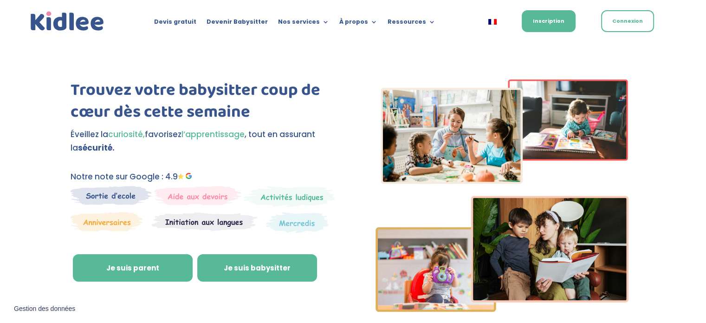 This screenshot has width=706, height=323. Describe the element at coordinates (628, 21) in the screenshot. I see `a: Connexion` at that location.